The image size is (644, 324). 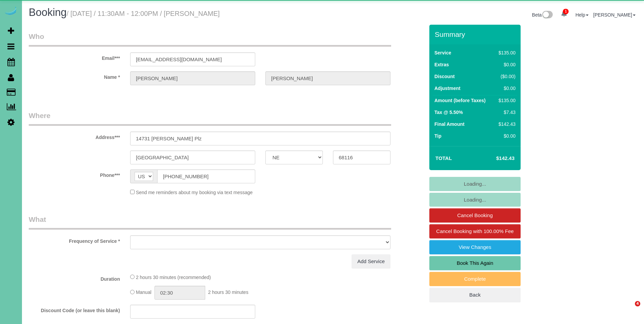 What do you see at coordinates (194, 192) in the screenshot?
I see `span: Send me reminders about my booking via text message` at bounding box center [194, 192].